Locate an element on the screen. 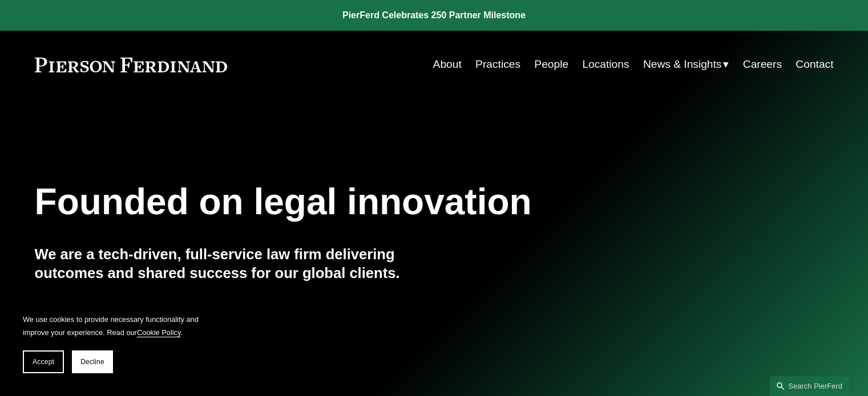 This screenshot has height=396, width=868. a: Practices is located at coordinates (497, 65).